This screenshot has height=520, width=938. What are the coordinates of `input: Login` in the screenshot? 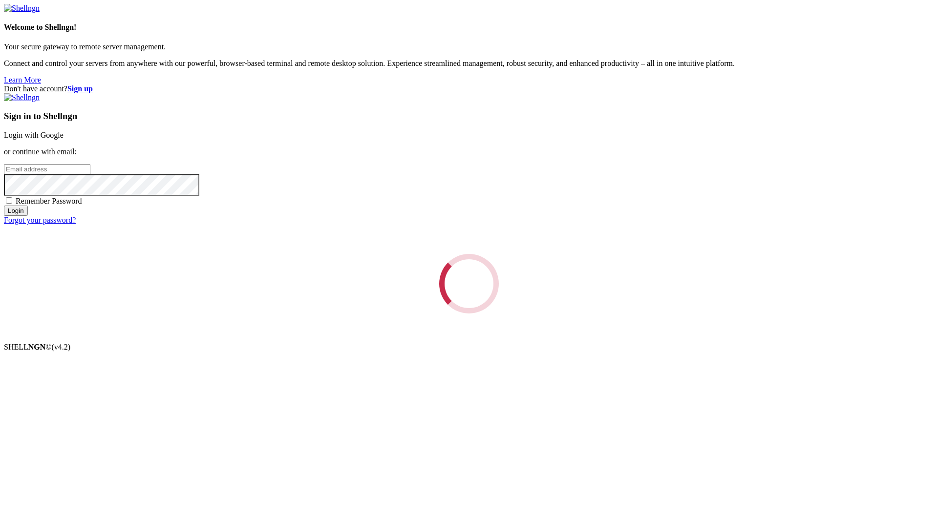 It's located at (16, 211).